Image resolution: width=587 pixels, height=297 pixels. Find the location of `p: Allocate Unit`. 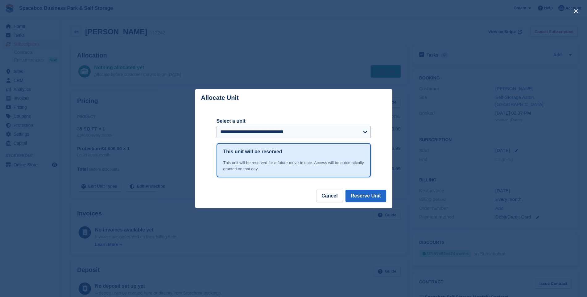

p: Allocate Unit is located at coordinates (220, 98).